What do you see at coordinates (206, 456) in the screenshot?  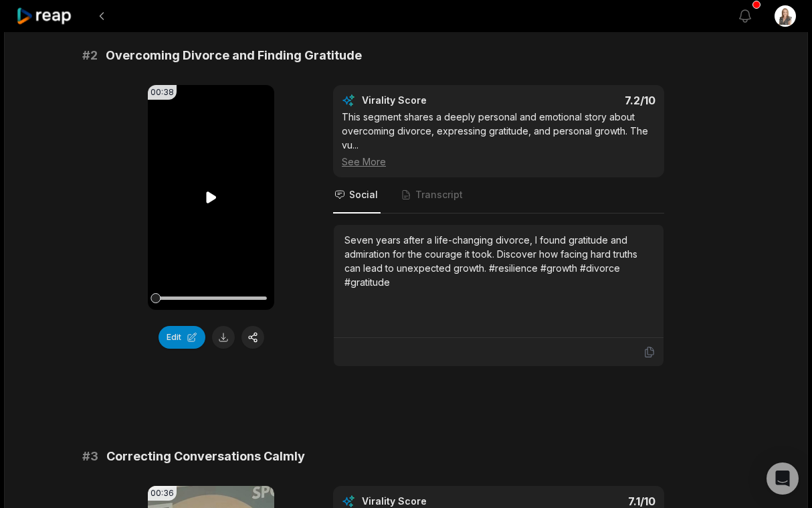 I see `span: Correcting Conversations Calmly` at bounding box center [206, 456].